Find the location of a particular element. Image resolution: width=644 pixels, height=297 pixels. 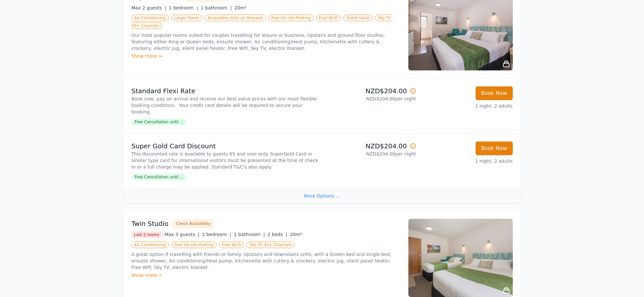

p: Standard Flexi Rate is located at coordinates (225, 91).